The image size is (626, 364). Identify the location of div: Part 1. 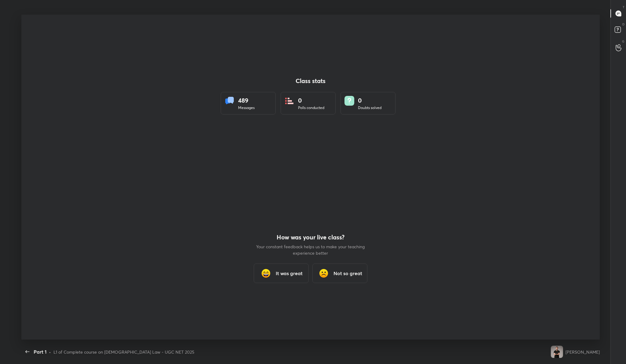
(40, 352).